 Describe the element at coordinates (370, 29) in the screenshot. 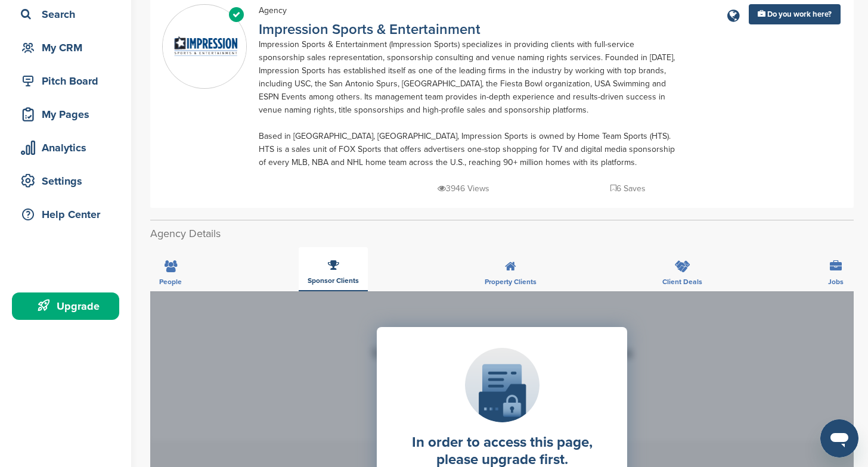

I see `a: Impression Sports & Entertainment` at that location.